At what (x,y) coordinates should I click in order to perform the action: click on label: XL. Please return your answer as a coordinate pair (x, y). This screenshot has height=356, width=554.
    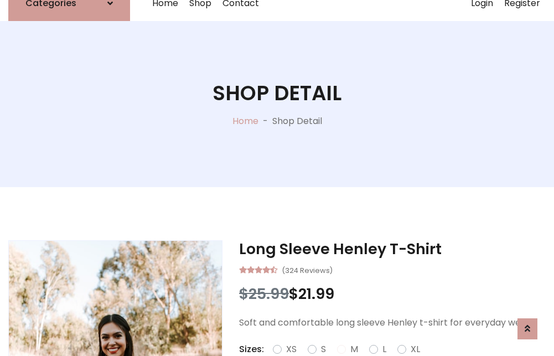
    Looking at the image, I should click on (415, 349).